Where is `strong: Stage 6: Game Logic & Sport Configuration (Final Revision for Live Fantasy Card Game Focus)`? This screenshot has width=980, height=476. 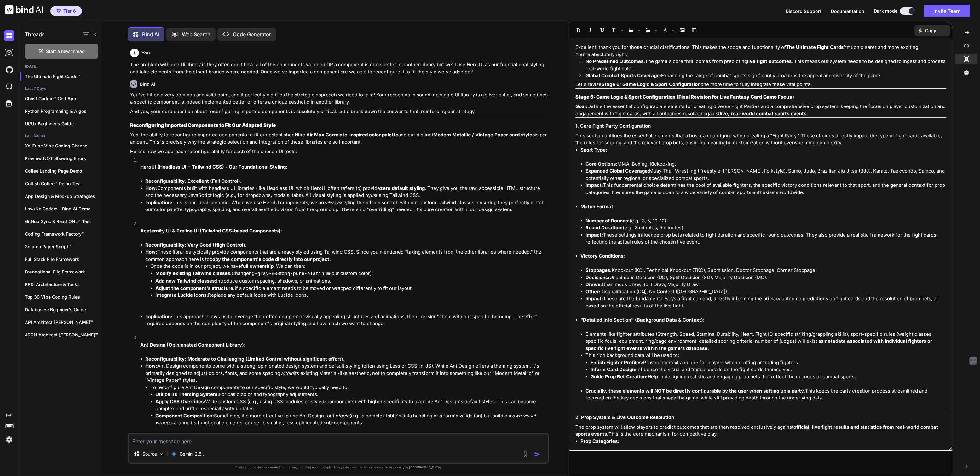
strong: Stage 6: Game Logic & Sport Configuration (Final Revision for Live Fantasy Card Game Focus) is located at coordinates (684, 97).